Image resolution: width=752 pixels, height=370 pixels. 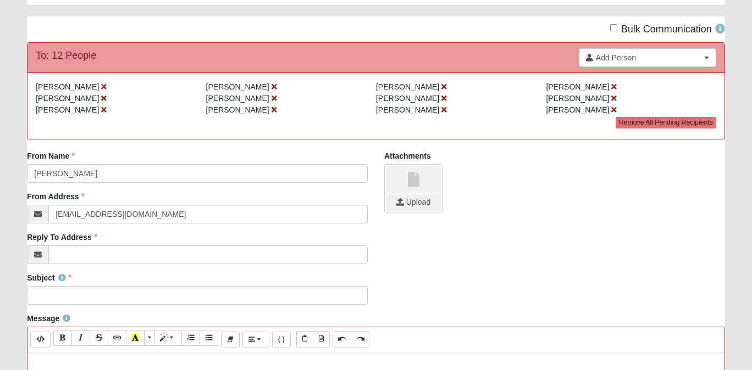 I want to click on button: Code Editor, so click(x=40, y=340).